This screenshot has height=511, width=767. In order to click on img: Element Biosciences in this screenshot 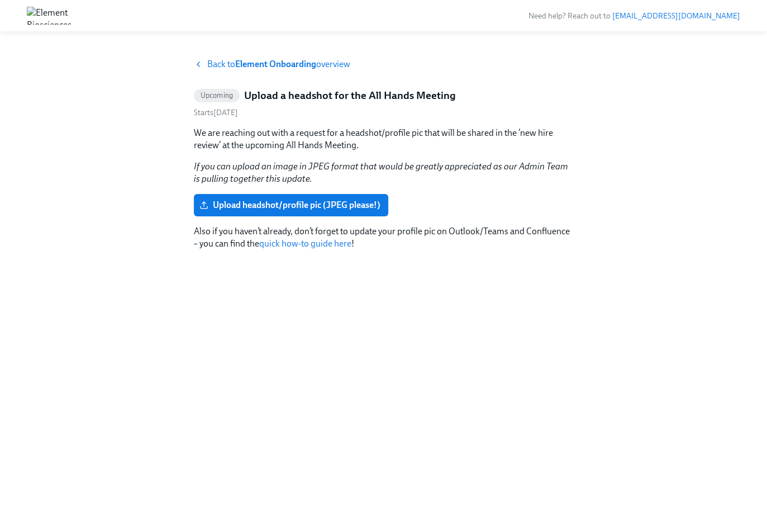, I will do `click(49, 16)`.